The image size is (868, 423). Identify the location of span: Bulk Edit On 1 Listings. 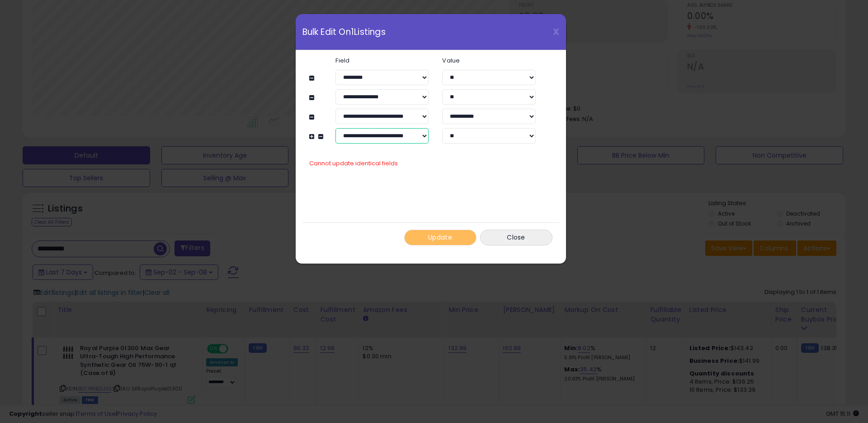
(344, 32).